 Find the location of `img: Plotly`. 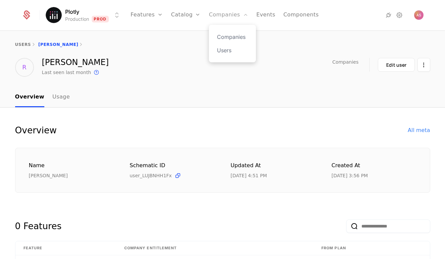

img: Plotly is located at coordinates (54, 15).